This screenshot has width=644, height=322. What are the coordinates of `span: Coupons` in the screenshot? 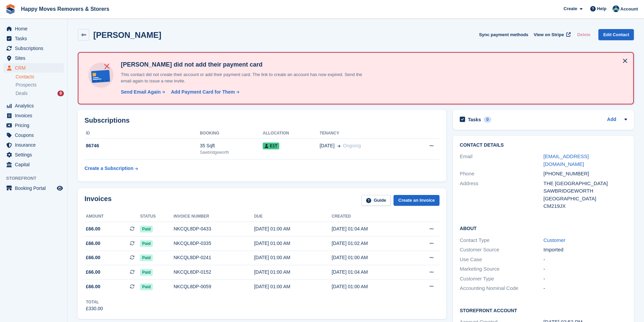 It's located at (35, 135).